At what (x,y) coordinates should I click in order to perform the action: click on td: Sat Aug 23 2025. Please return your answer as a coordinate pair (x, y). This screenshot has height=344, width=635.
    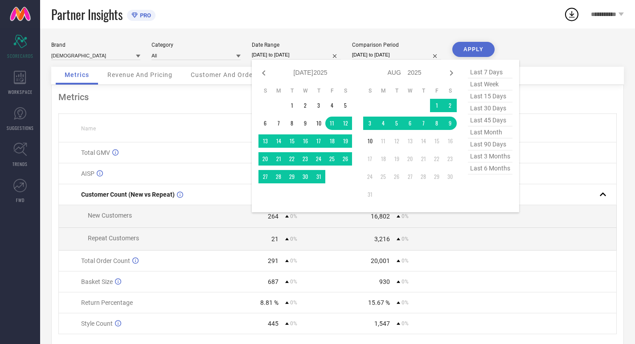
    Looking at the image, I should click on (450, 159).